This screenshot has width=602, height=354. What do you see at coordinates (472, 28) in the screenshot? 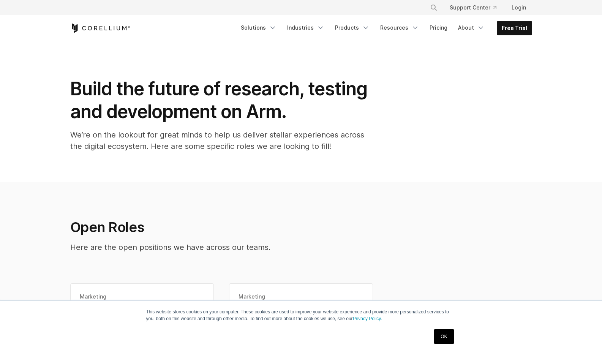
I see `a: About` at bounding box center [472, 28].